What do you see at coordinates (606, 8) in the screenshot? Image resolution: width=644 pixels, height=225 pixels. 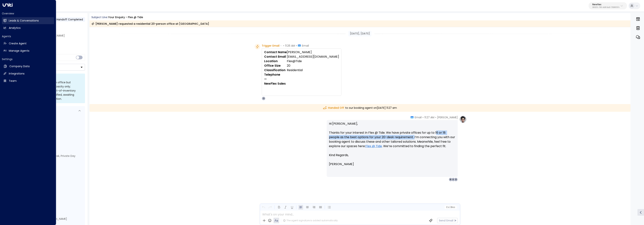 I see `p: 0961307c-78f6-4b98-8ad0-173938f01974` at bounding box center [606, 8].